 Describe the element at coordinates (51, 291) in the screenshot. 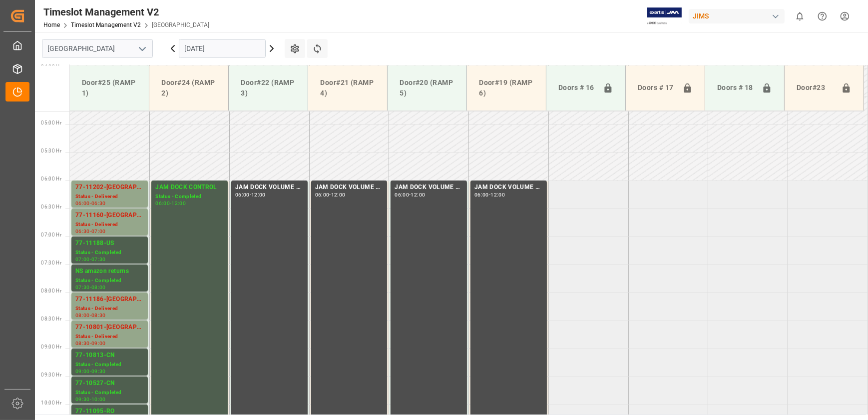

I see `span: 08:00 Hr` at that location.